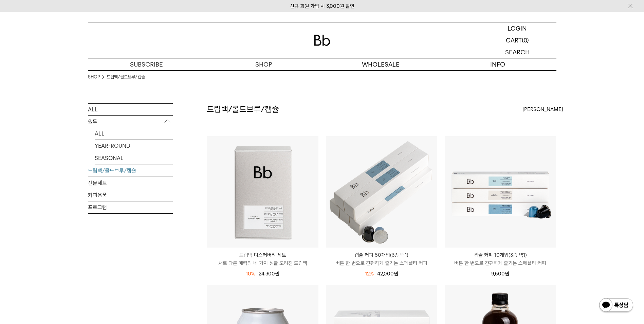  I want to click on span: 24,300, so click(269, 274).